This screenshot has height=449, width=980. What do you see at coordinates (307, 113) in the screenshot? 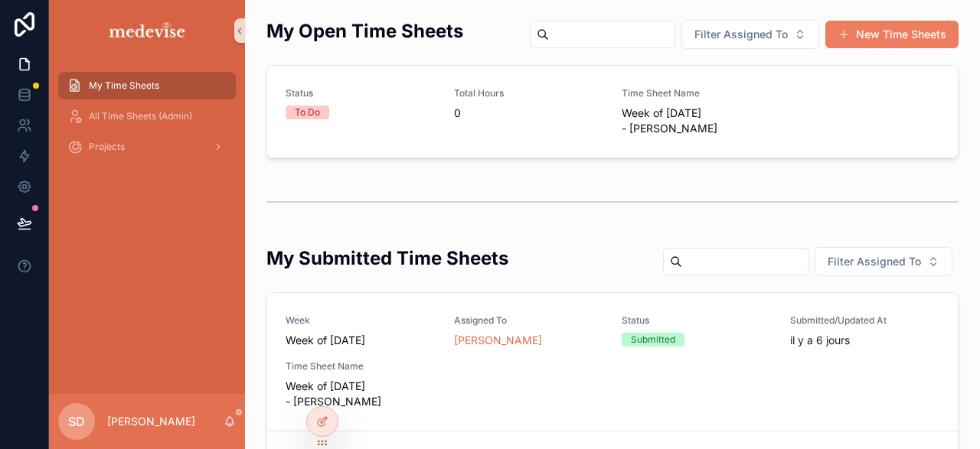
I see `div: To Do` at bounding box center [307, 113].